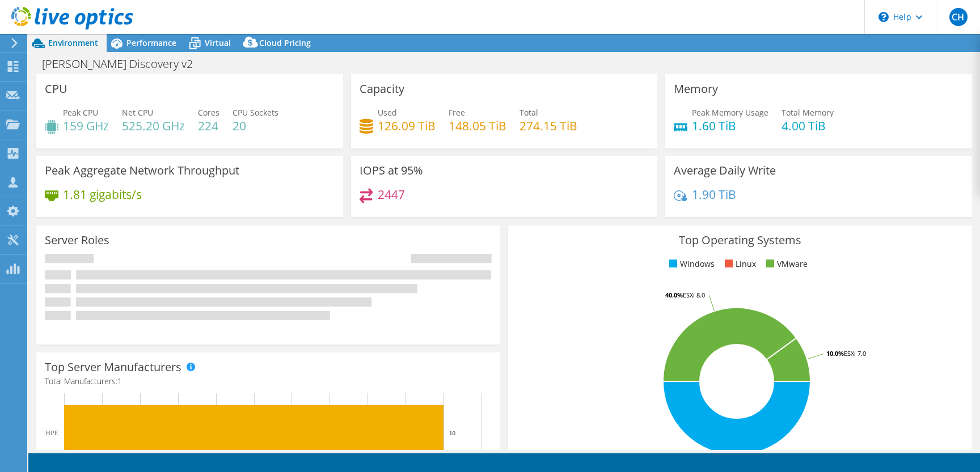  What do you see at coordinates (884, 17) in the screenshot?
I see `svg: \n` at bounding box center [884, 17].